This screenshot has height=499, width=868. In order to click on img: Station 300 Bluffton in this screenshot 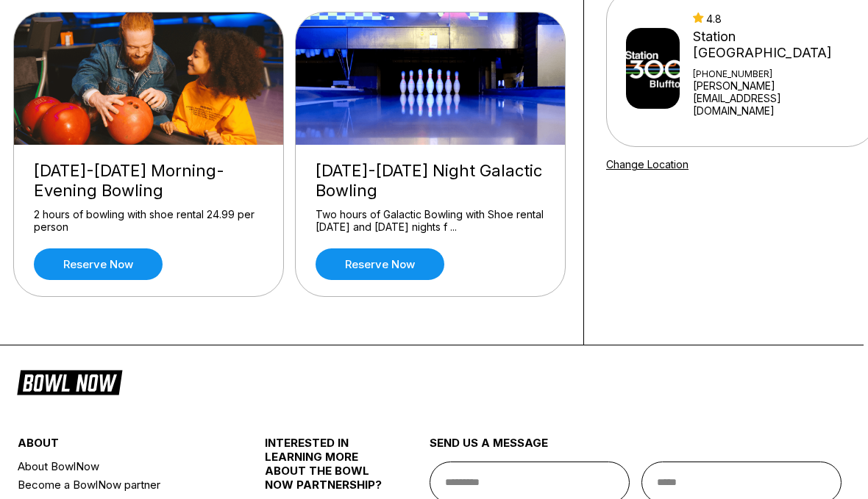, I will do `click(652, 68)`.